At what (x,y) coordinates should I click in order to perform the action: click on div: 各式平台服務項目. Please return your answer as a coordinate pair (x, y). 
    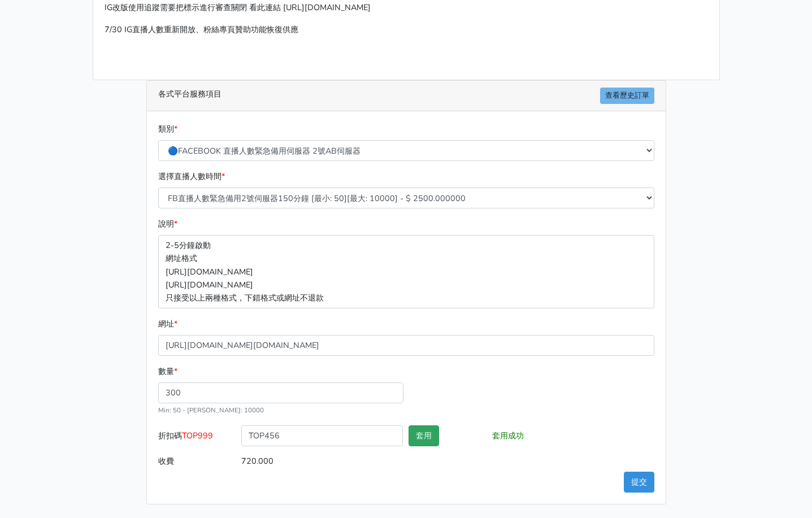
    Looking at the image, I should click on (406, 96).